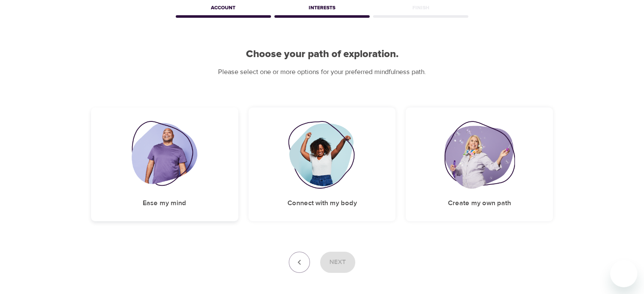  What do you see at coordinates (479, 203) in the screenshot?
I see `h5: Create my own path` at bounding box center [479, 203].